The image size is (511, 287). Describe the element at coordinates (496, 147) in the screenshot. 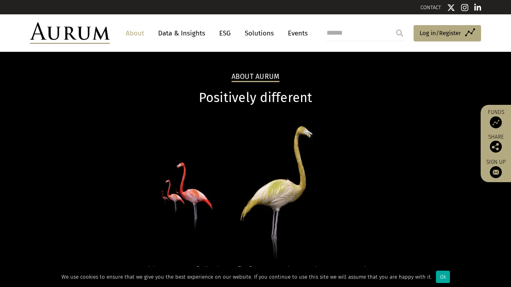

I see `img: Share this post` at that location.